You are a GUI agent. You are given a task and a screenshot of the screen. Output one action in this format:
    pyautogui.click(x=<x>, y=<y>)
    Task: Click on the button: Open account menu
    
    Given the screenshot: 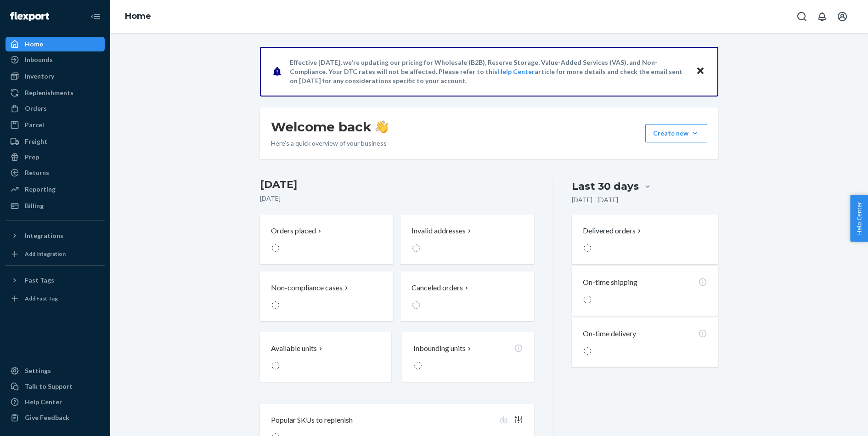 What is the action you would take?
    pyautogui.click(x=842, y=17)
    